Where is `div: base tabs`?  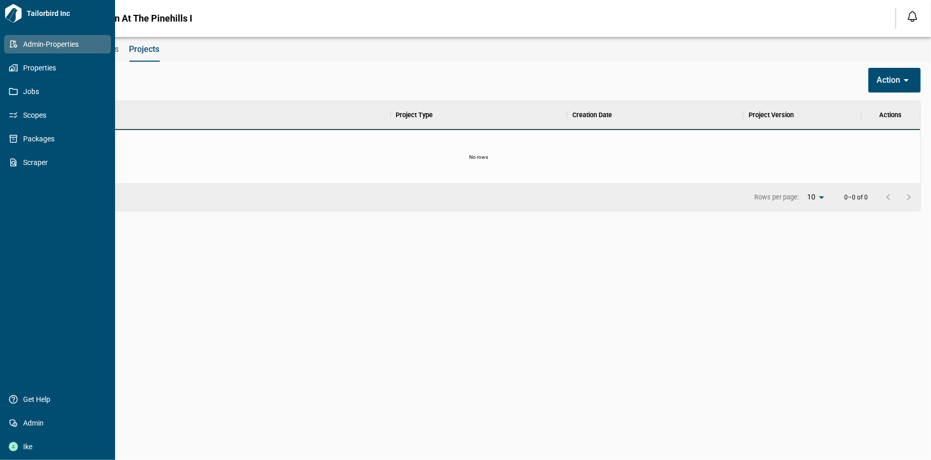
div: base tabs is located at coordinates (479, 49).